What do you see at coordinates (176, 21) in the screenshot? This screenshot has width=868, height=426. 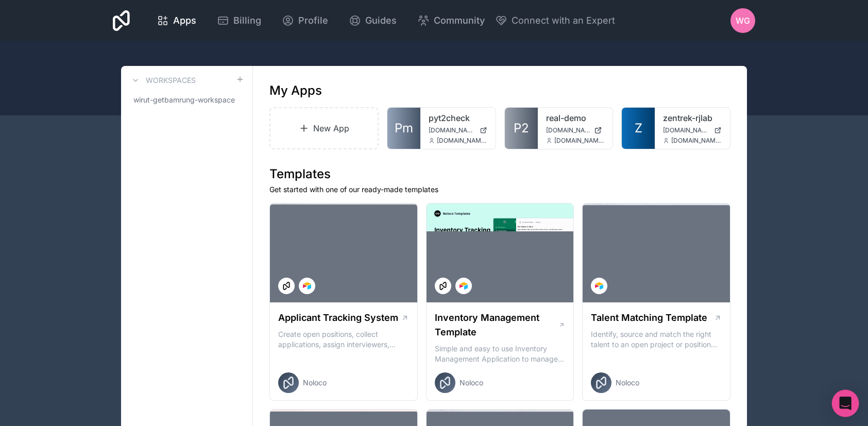 I see `a: Apps` at bounding box center [176, 21].